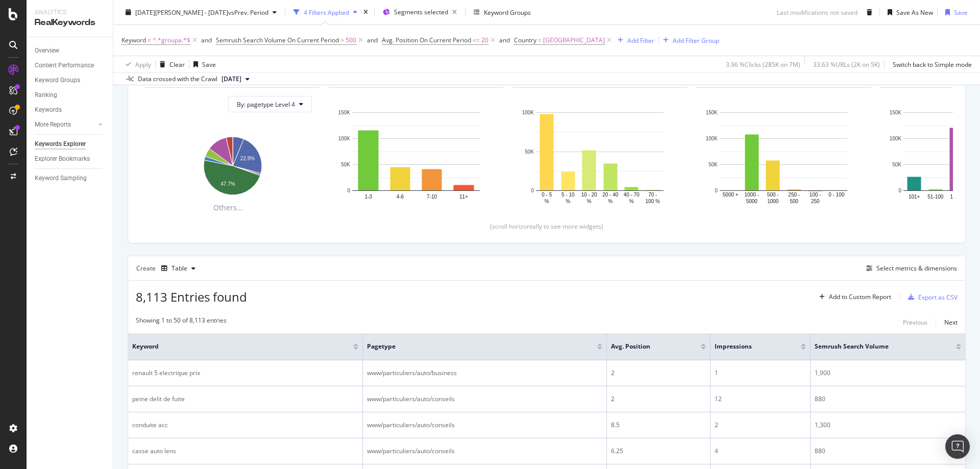 The image size is (980, 469). I want to click on div: Save As New, so click(915, 12).